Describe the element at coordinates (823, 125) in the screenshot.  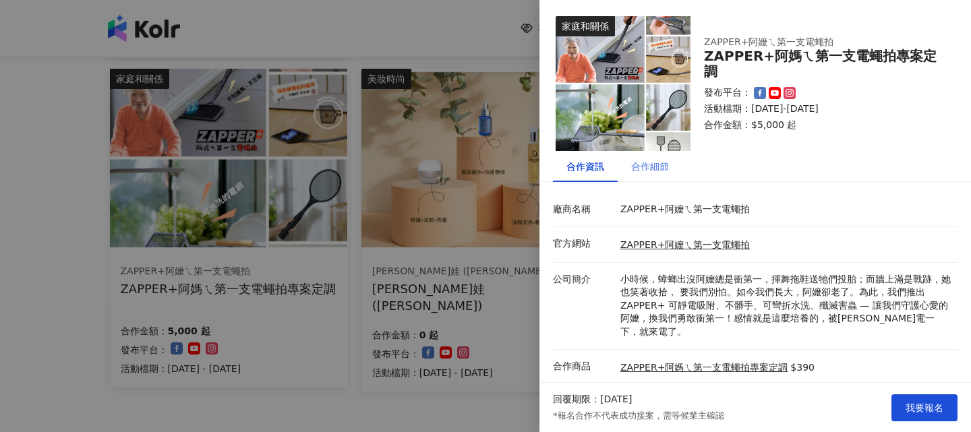
I see `p: 合作金額： $5,000 起` at that location.